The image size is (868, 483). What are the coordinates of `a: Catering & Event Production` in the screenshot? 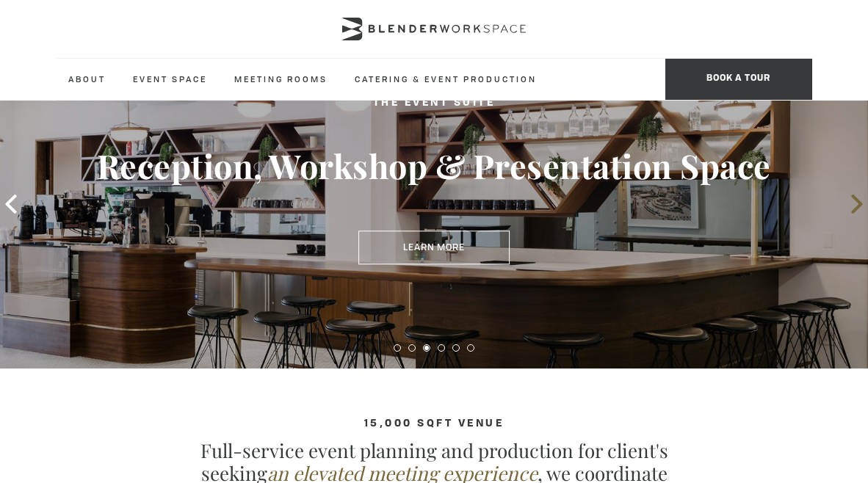 It's located at (445, 79).